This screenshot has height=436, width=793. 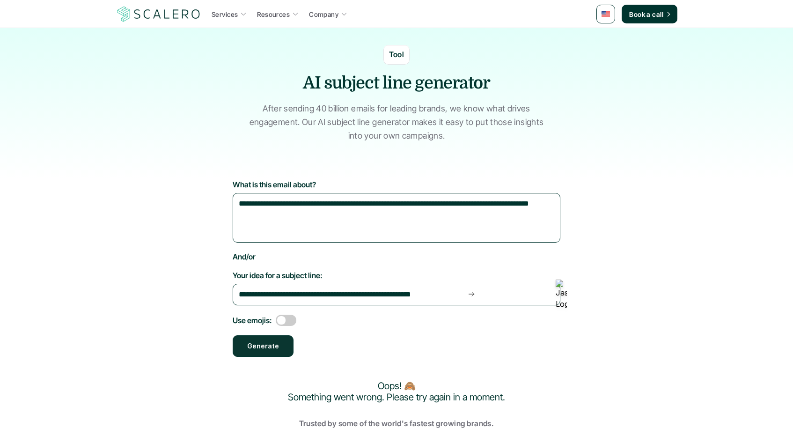 I want to click on label: Use emojis:, so click(x=252, y=320).